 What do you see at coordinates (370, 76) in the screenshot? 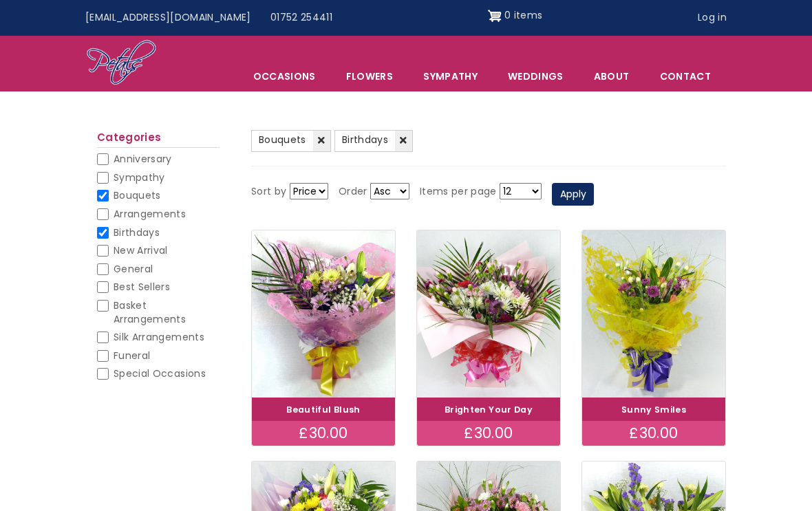
I see `a: Flowers` at bounding box center [370, 76].